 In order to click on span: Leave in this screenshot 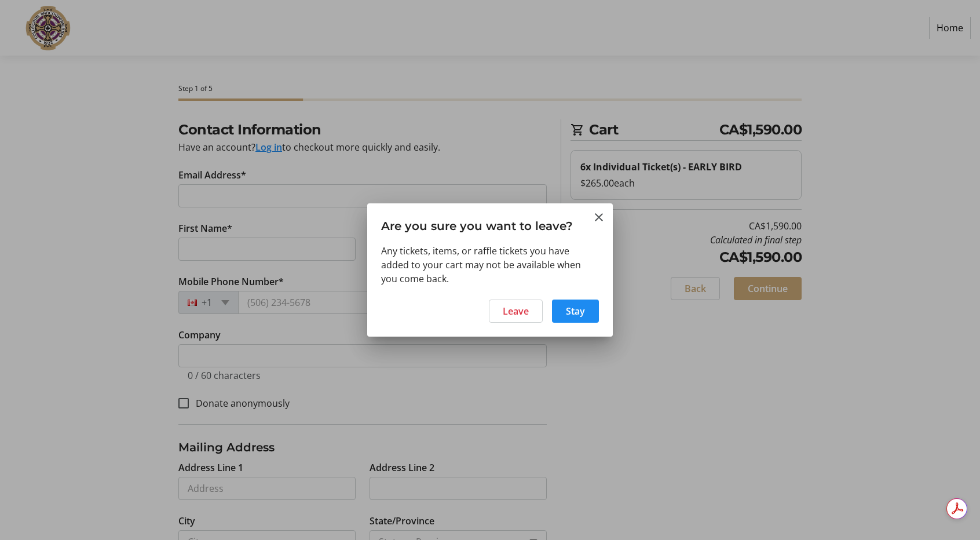, I will do `click(516, 312)`.